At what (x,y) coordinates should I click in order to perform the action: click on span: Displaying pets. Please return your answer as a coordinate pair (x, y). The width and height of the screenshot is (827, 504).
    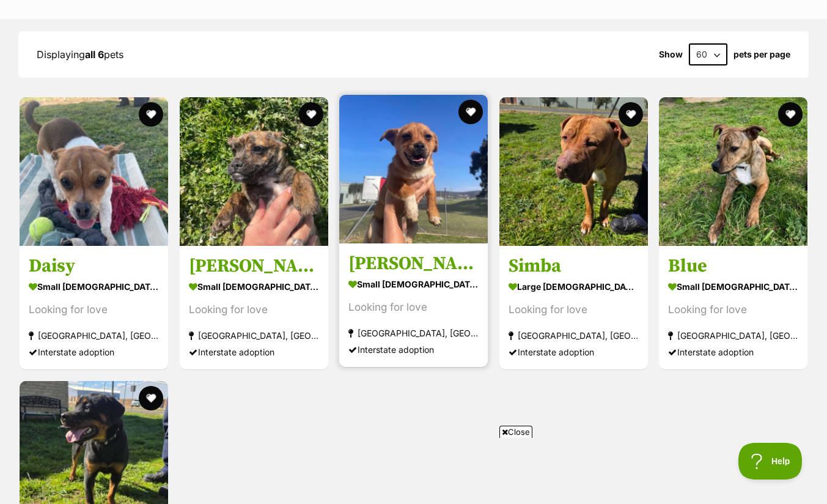
    Looking at the image, I should click on (80, 54).